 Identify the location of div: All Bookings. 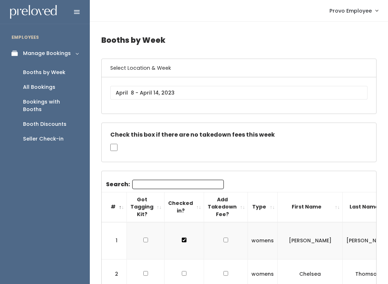
(39, 87).